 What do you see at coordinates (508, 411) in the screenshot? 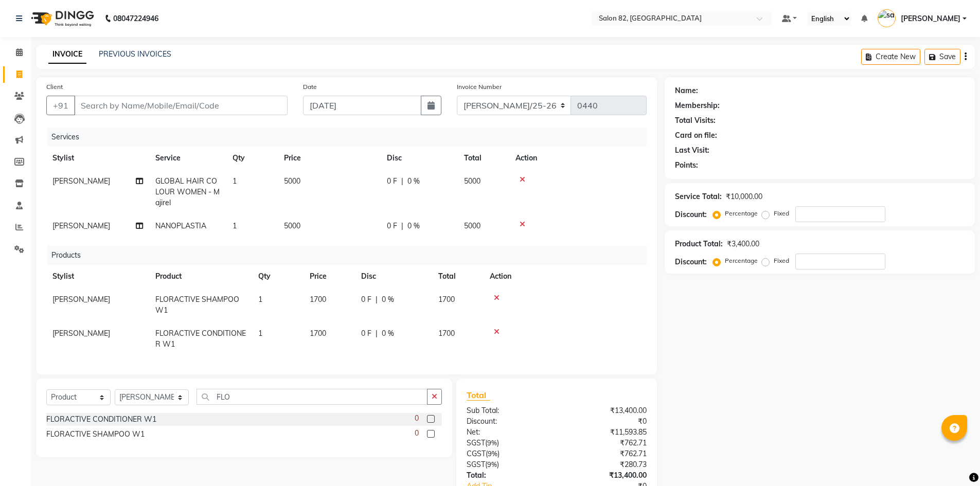
I see `div: Sub Total:` at bounding box center [508, 411].